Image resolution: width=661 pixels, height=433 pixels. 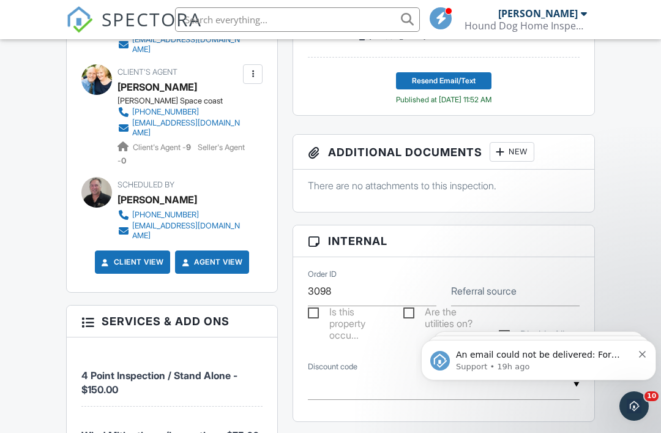 I want to click on strong: 9, so click(x=189, y=147).